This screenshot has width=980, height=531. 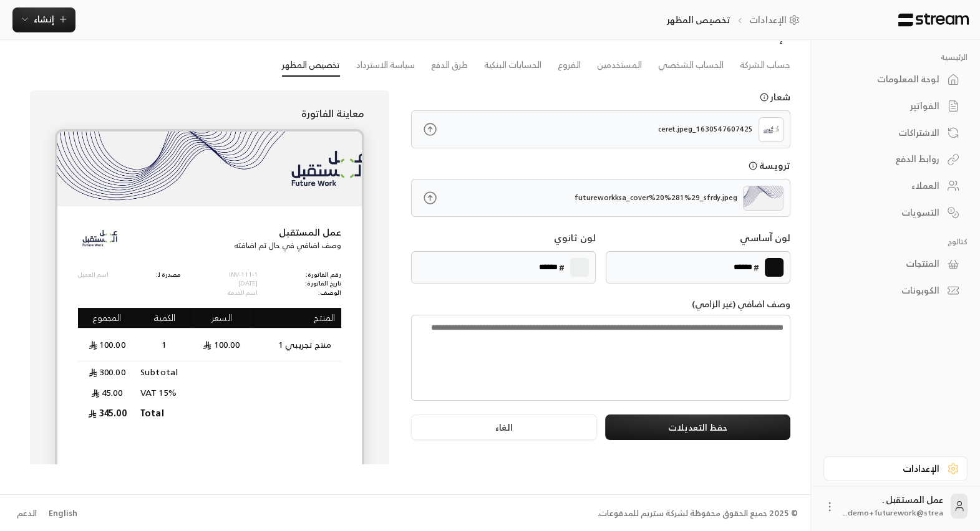 I want to click on a: التسويات, so click(x=895, y=212).